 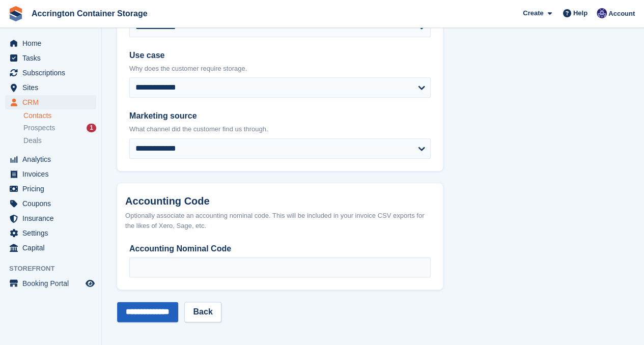 I want to click on a: Back, so click(x=202, y=312).